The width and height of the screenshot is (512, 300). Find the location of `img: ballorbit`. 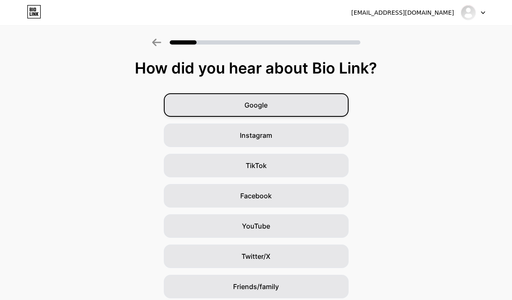

img: ballorbit is located at coordinates (468, 13).